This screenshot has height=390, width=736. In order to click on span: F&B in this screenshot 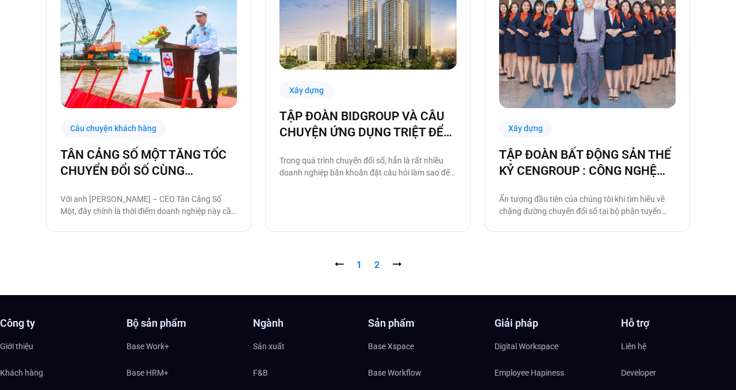, I will do `click(261, 373)`.